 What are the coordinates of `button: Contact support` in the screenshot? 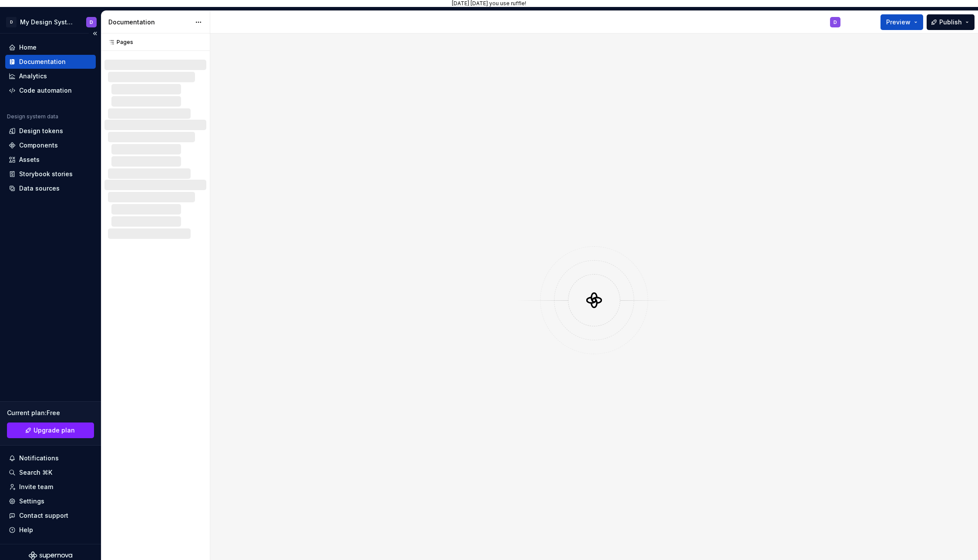 It's located at (51, 515).